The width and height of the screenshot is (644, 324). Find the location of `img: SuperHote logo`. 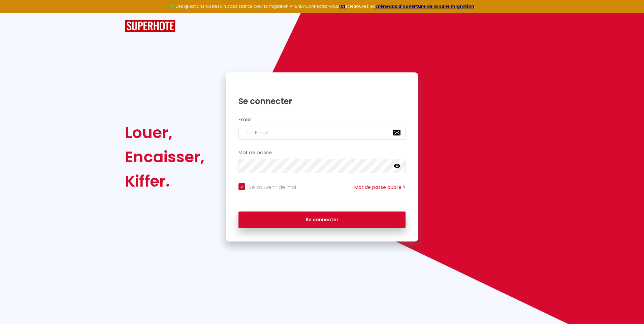

img: SuperHote logo is located at coordinates (150, 26).